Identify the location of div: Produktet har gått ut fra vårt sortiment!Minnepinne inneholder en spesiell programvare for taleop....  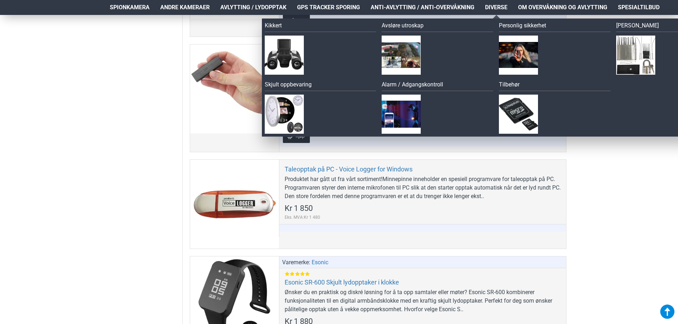
(423, 188).